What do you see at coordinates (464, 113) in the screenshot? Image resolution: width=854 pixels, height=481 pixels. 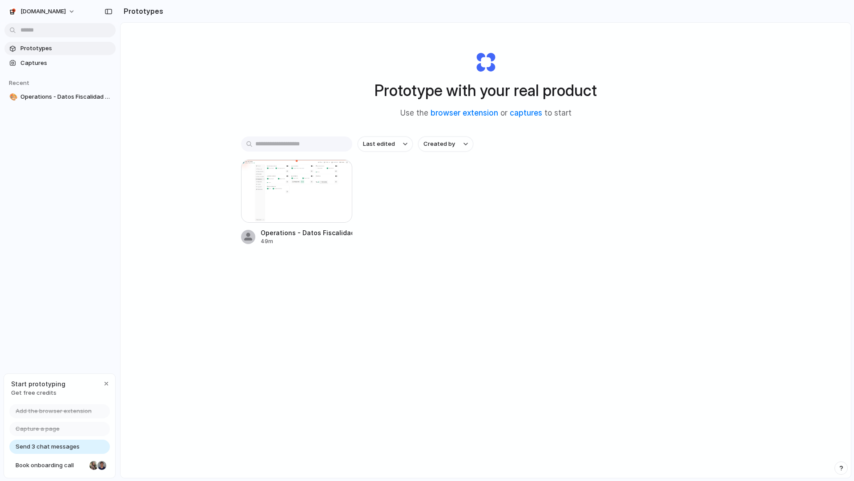 I see `a: browser extension` at bounding box center [464, 113].